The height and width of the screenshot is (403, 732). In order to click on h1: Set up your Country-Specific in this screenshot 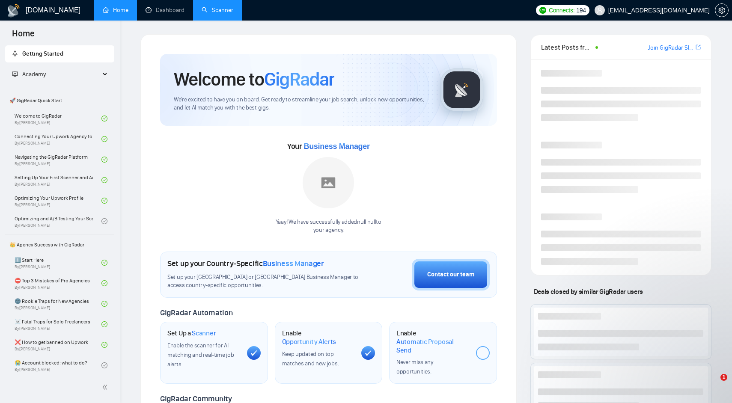, I will do `click(246, 264)`.